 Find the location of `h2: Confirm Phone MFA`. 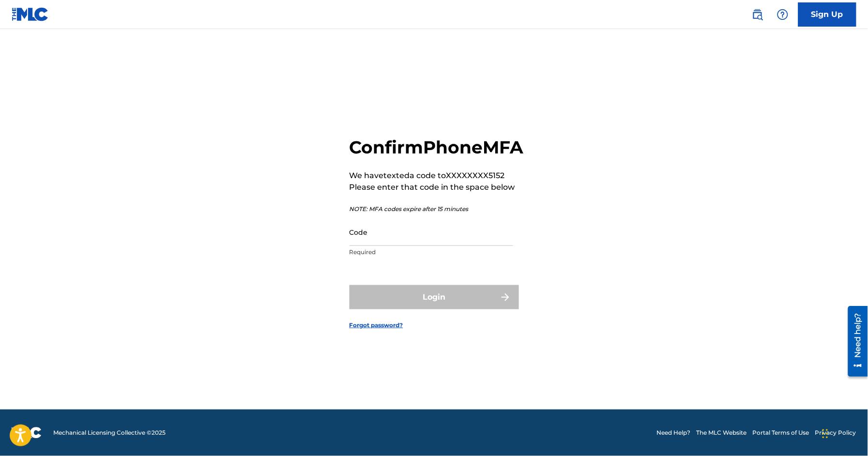

h2: Confirm Phone MFA is located at coordinates (437, 147).